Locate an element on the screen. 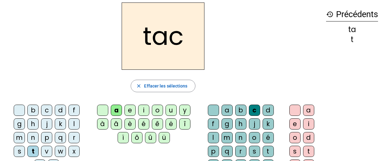 The width and height of the screenshot is (388, 161). div: w is located at coordinates (60, 151).